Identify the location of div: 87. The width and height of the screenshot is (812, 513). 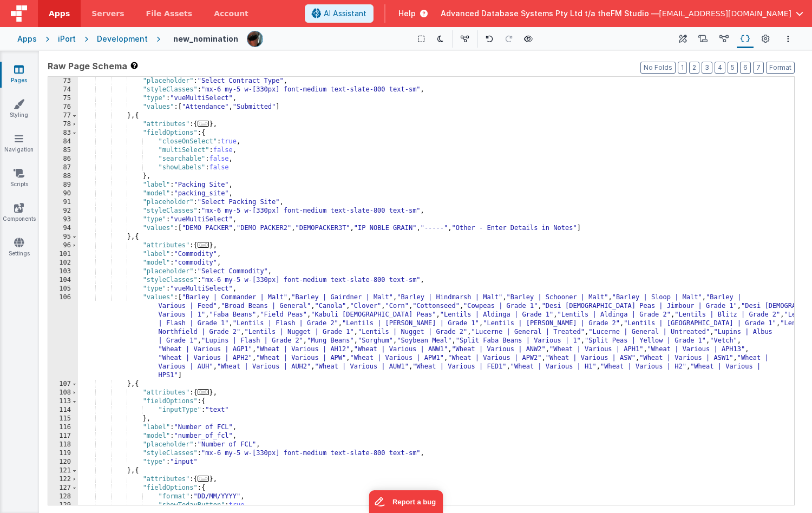
(63, 167).